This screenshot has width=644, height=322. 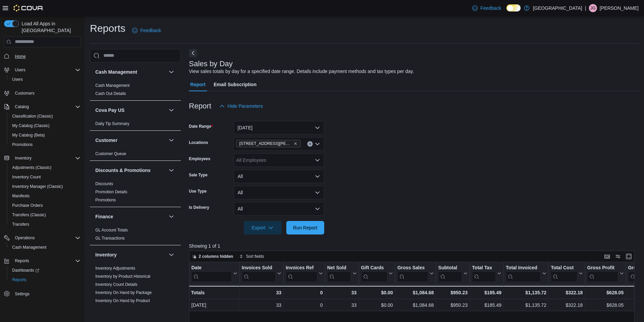 What do you see at coordinates (123, 276) in the screenshot?
I see `span: Inventory by Product Historical` at bounding box center [123, 276].